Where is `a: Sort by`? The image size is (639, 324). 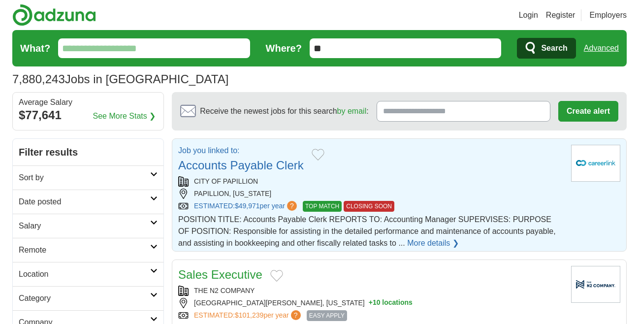
a: Sort by is located at coordinates (88, 177).